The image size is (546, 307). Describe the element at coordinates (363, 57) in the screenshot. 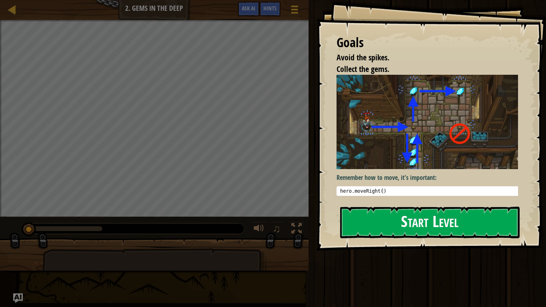

I see `span: Avoid the spikes.` at that location.